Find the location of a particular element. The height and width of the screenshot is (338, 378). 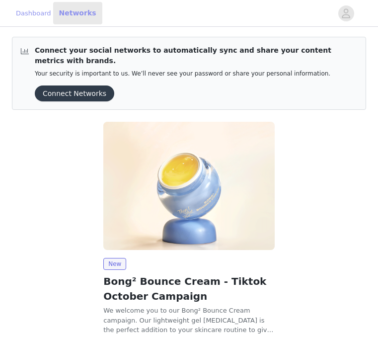

img: Then I Met You is located at coordinates (189, 186).